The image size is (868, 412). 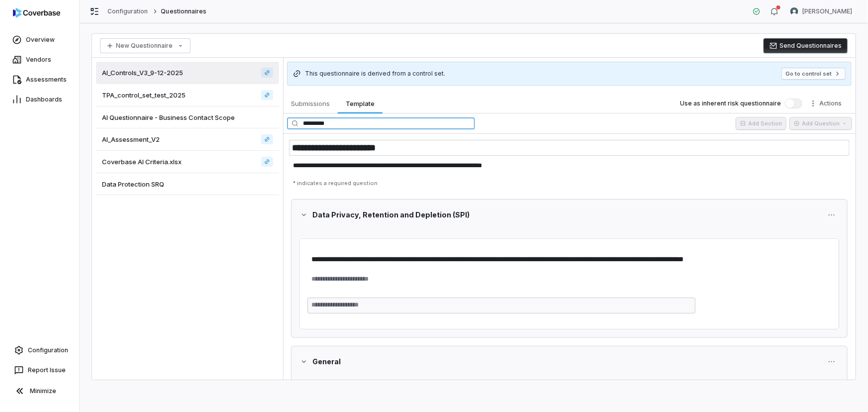 I want to click on span: Questionnaires, so click(x=184, y=12).